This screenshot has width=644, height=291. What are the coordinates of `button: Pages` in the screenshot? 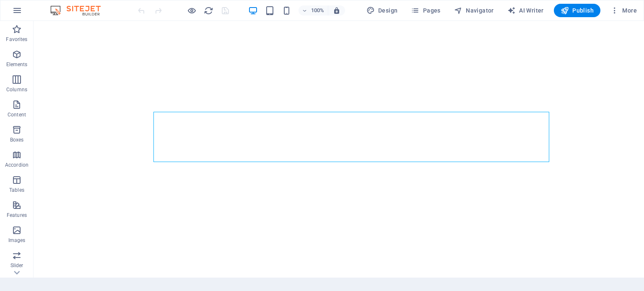 It's located at (425, 10).